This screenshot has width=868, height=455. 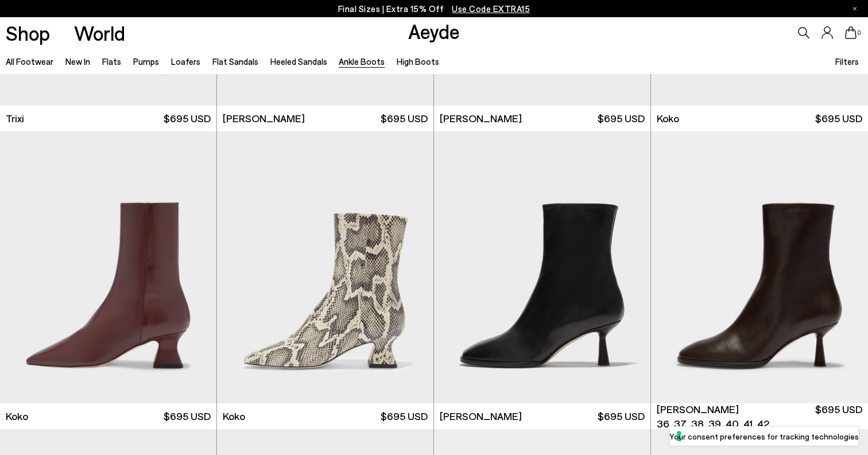 What do you see at coordinates (418, 61) in the screenshot?
I see `a: High Boots` at bounding box center [418, 61].